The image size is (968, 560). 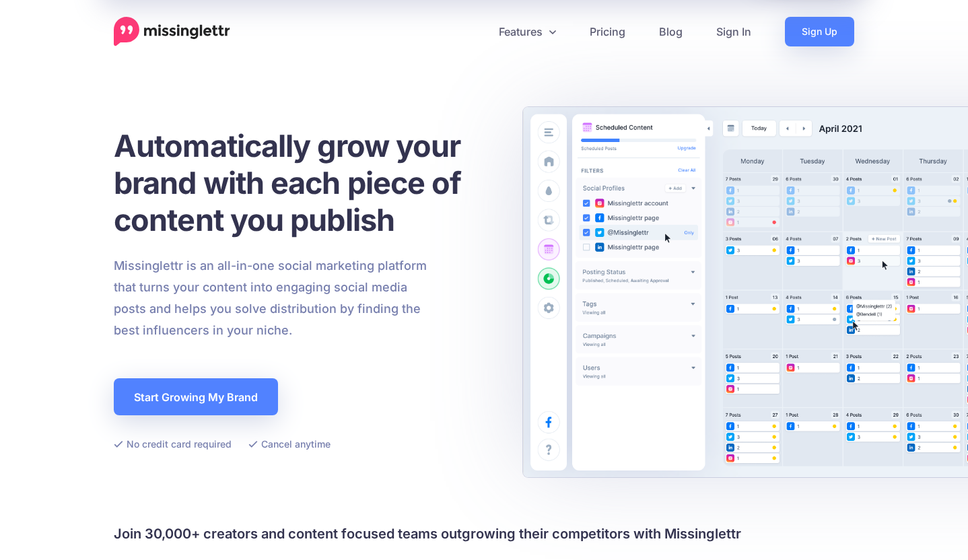 What do you see at coordinates (670, 32) in the screenshot?
I see `a: Blog` at bounding box center [670, 32].